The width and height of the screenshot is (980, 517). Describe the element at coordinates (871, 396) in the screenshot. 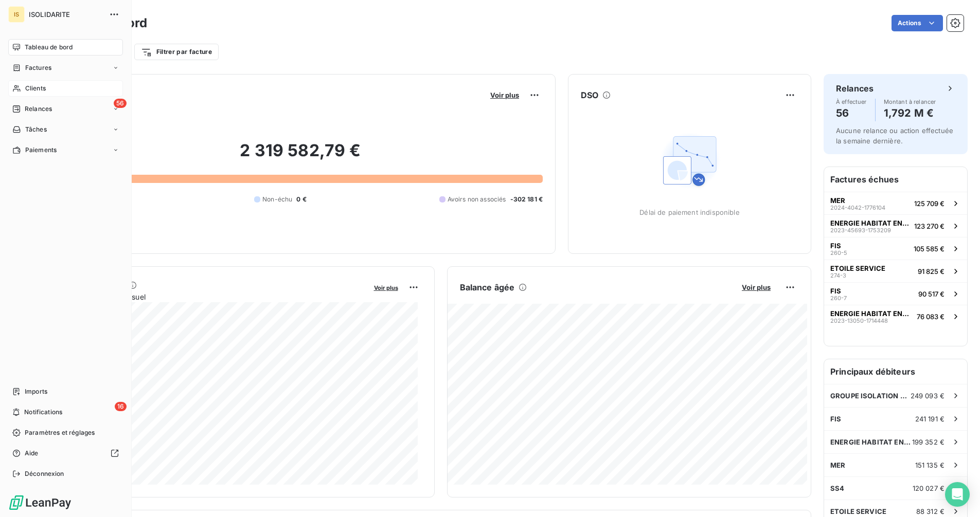

I see `span: GROUPE ISOLATION ENVIRONNEMENT` at that location.